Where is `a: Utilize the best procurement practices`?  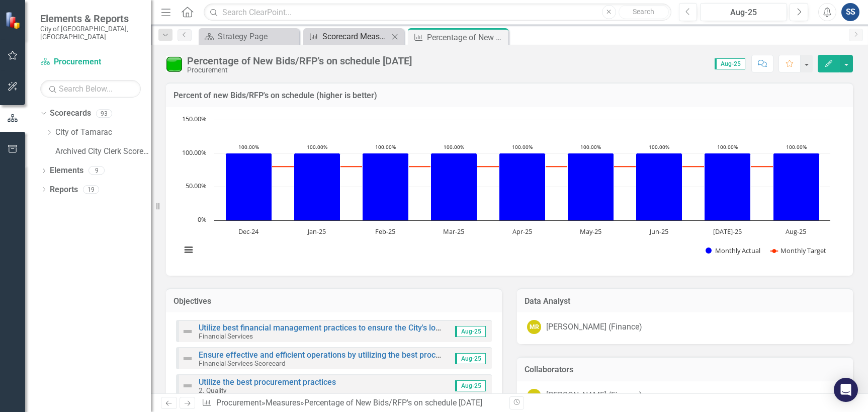
a: Utilize the best procurement practices is located at coordinates (267, 382).